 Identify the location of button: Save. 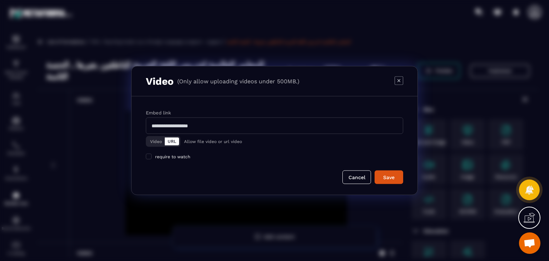
(389, 177).